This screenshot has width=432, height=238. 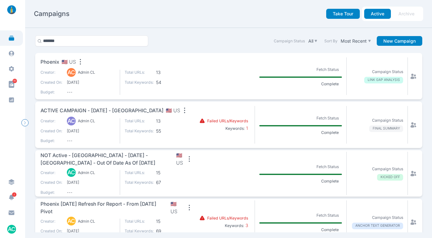 What do you see at coordinates (15, 81) in the screenshot?
I see `span: 60` at bounding box center [15, 81].